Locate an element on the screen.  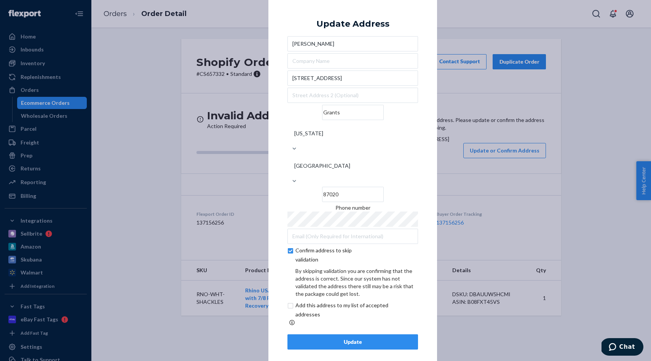
div: Update is located at coordinates (353, 342).